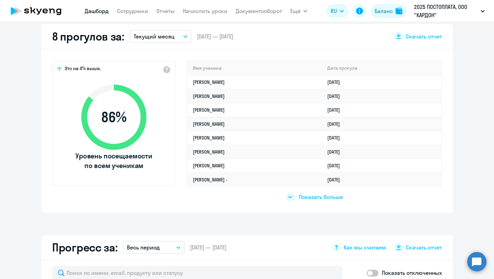  What do you see at coordinates (154, 247) in the screenshot?
I see `button: Весь период` at bounding box center [154, 247].